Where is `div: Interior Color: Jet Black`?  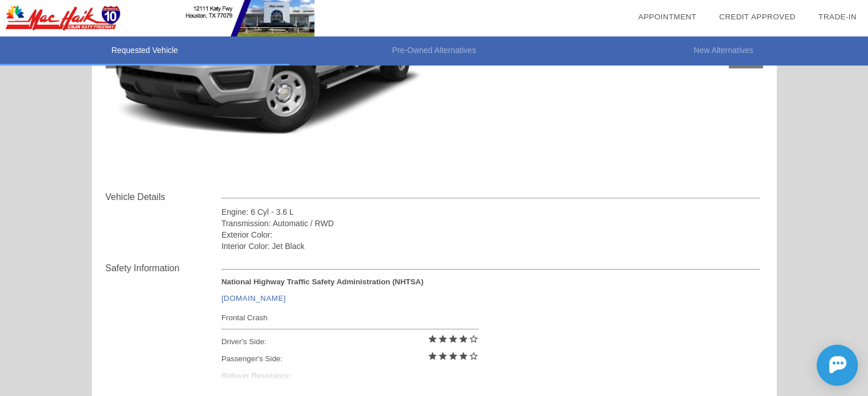
div: Interior Color: Jet Black is located at coordinates (491, 246).